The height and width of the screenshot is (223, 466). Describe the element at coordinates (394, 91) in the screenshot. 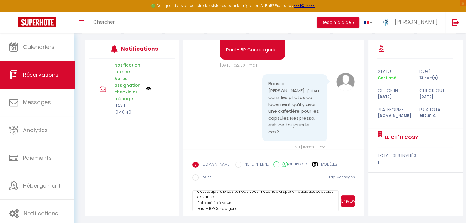

I see `div: check in` at that location.